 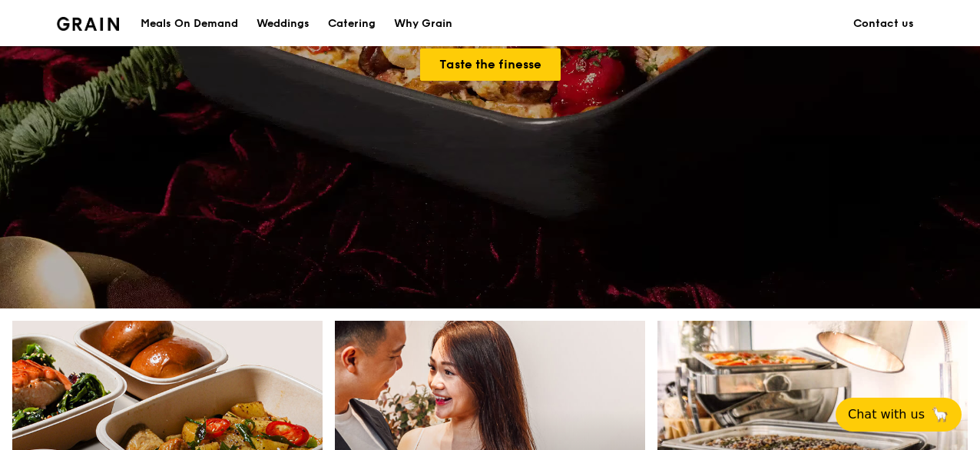 I want to click on a: Why Grain, so click(x=423, y=24).